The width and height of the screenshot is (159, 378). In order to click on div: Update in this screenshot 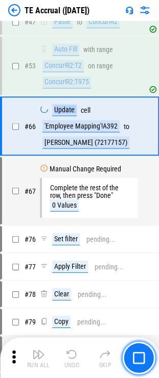, I will do `click(64, 110)`.